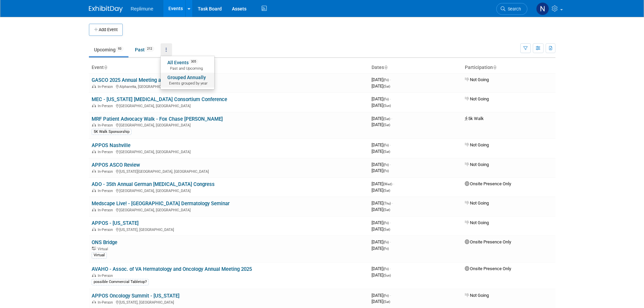 The height and width of the screenshot is (308, 644). I want to click on a: APPOS ASCO Review, so click(116, 165).